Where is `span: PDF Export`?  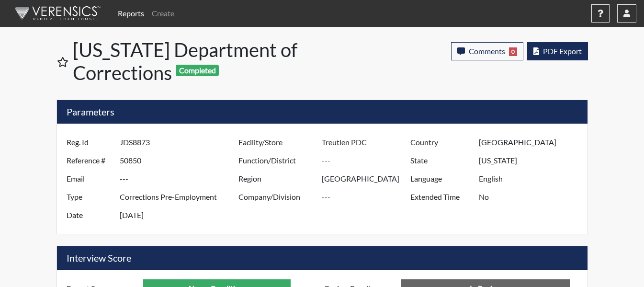 span: PDF Export is located at coordinates (562, 51).